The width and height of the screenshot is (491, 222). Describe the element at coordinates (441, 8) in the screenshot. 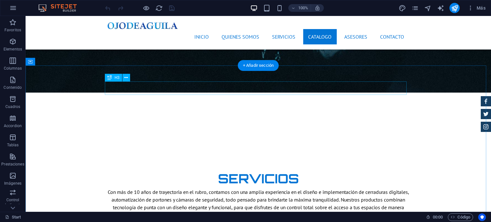

I see `button: text_generator` at that location.